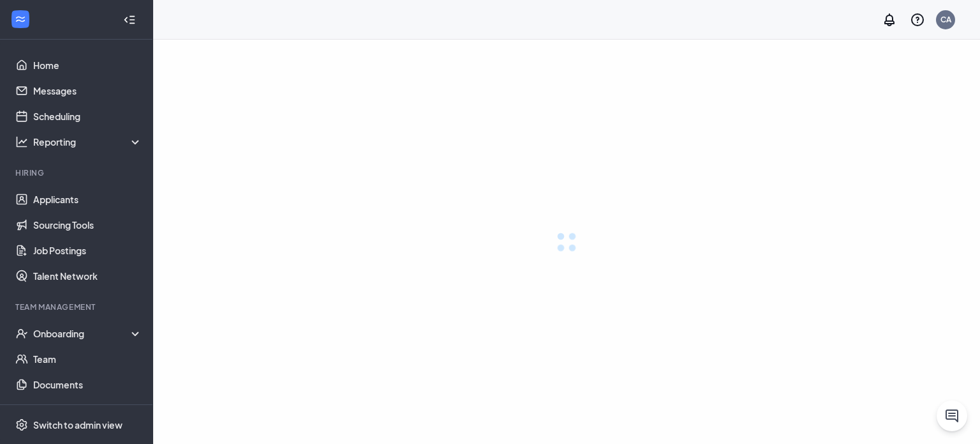 The height and width of the screenshot is (444, 980). What do you see at coordinates (21, 142) in the screenshot?
I see `svg: Analysis` at bounding box center [21, 142].